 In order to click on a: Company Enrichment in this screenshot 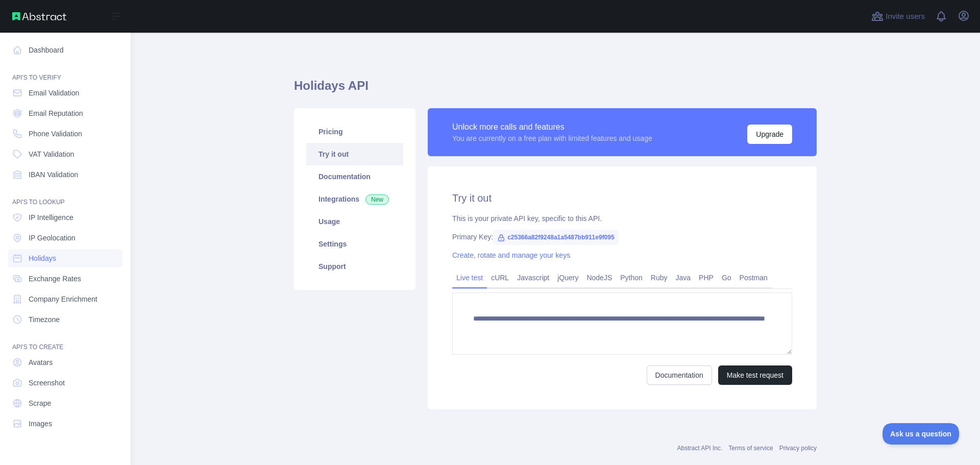, I will do `click(65, 299)`.